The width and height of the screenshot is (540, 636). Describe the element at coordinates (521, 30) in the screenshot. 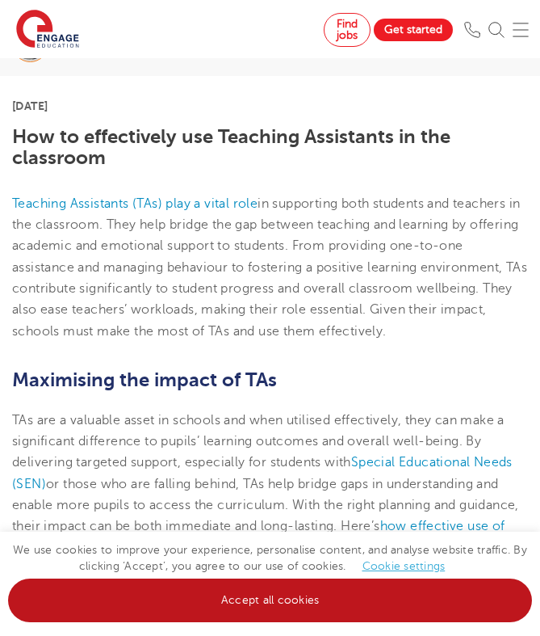

I see `img: Mobile Menu` at that location.